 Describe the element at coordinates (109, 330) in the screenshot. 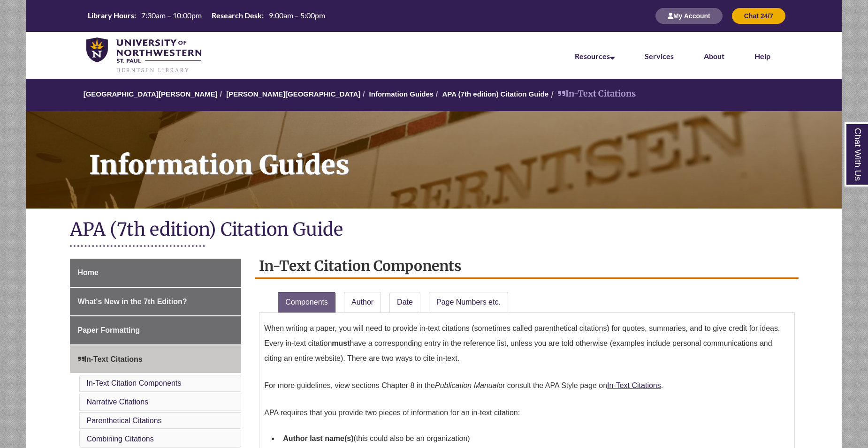

I see `span: Paper Formatting` at that location.